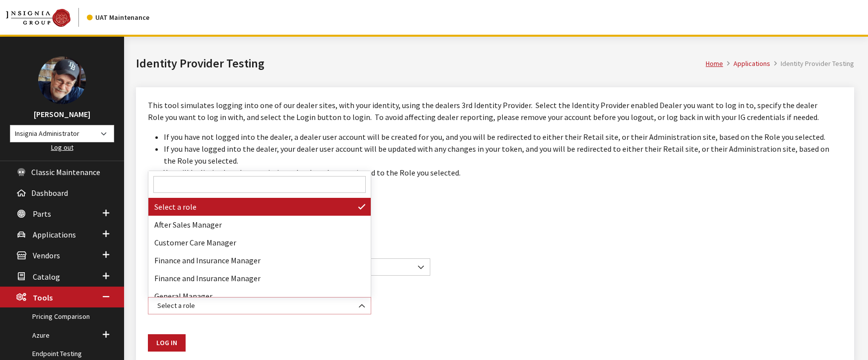 The image size is (868, 360). I want to click on a: Insignia Group logo, so click(46, 17).